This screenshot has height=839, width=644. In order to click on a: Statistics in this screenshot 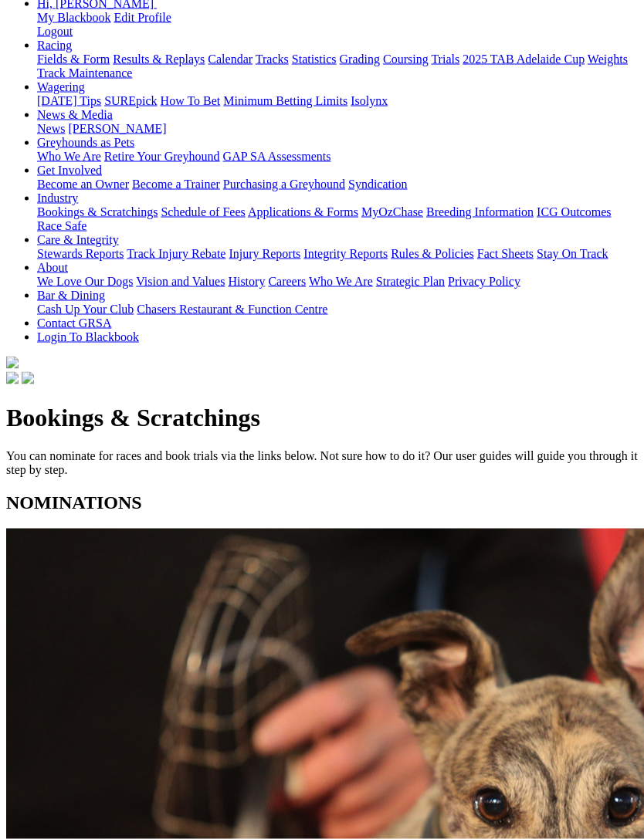, I will do `click(314, 59)`.